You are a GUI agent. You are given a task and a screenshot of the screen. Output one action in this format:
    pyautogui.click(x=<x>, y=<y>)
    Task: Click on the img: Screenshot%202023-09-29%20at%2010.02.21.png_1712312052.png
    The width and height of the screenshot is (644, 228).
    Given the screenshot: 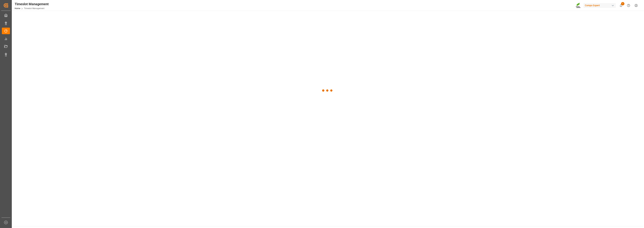 What is the action you would take?
    pyautogui.click(x=579, y=5)
    